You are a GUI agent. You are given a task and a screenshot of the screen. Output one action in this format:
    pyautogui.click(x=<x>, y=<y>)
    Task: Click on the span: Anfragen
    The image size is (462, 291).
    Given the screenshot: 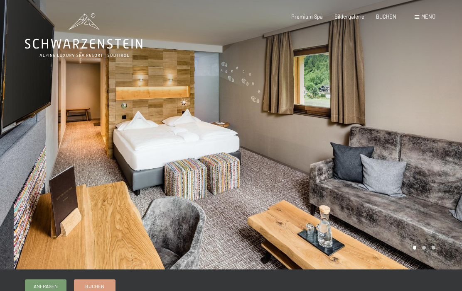 What is the action you would take?
    pyautogui.click(x=46, y=286)
    